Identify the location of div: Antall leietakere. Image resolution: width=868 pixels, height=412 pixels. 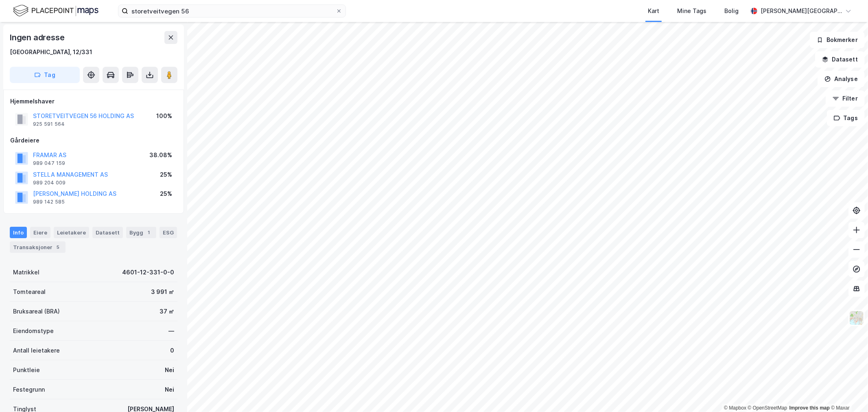
(36, 350).